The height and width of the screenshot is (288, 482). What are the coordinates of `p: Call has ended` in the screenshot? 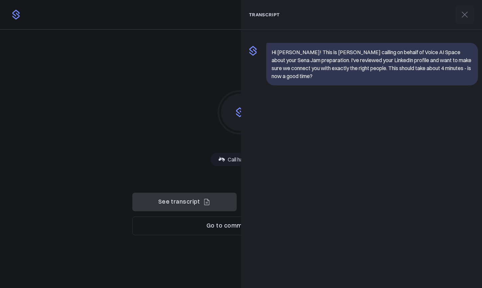 It's located at (245, 160).